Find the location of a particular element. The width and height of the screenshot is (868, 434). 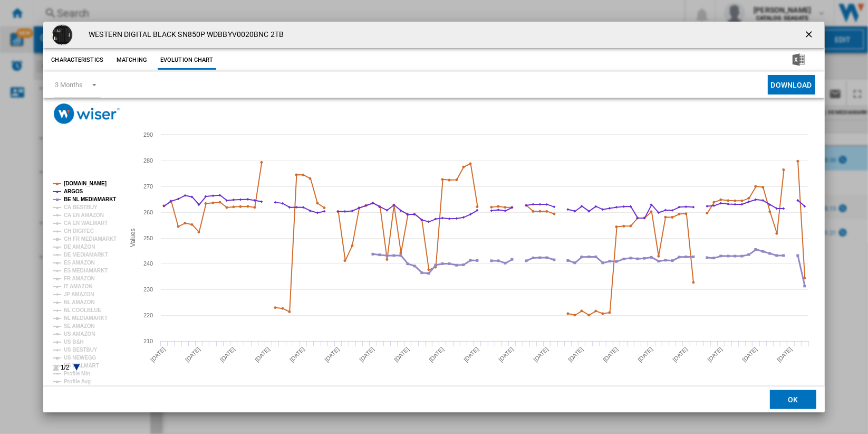

ng-md-icon: getI18NText('BUTTONS.CLOSE_DIALOG') is located at coordinates (810, 36).